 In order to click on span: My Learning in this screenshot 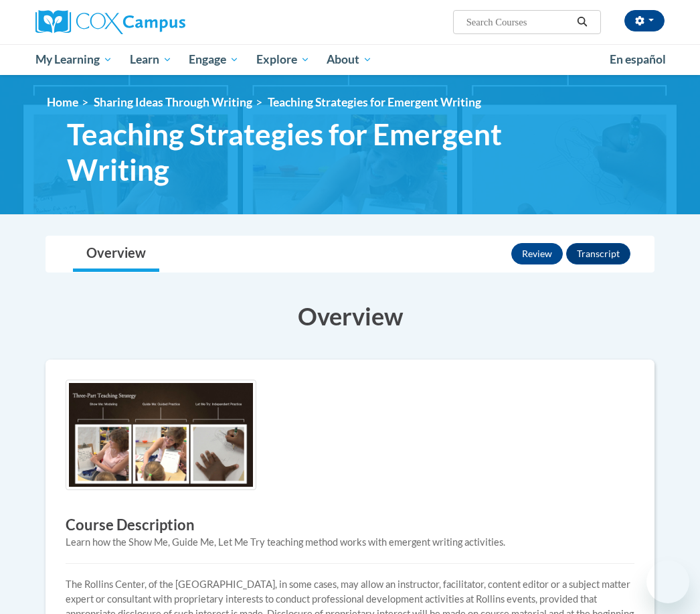, I will do `click(73, 60)`.